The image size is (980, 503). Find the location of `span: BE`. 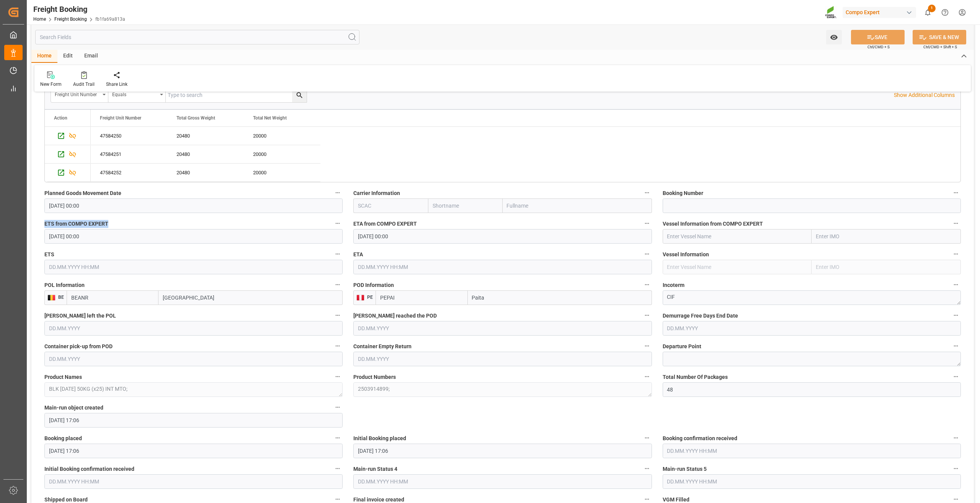

span: BE is located at coordinates (60, 297).